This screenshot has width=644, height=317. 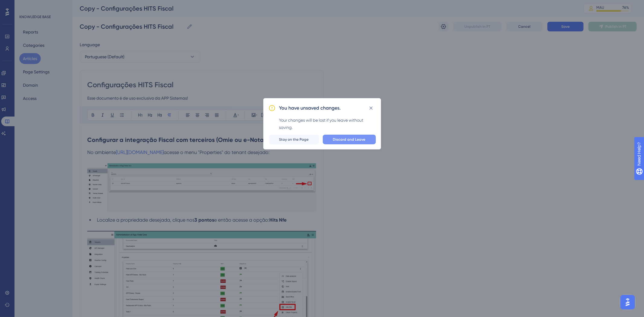 I want to click on span: Discard and Leave, so click(x=349, y=140).